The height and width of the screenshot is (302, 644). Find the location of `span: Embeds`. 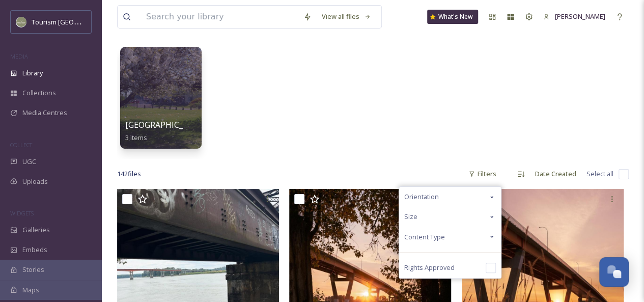

span: Embeds is located at coordinates (34, 250).